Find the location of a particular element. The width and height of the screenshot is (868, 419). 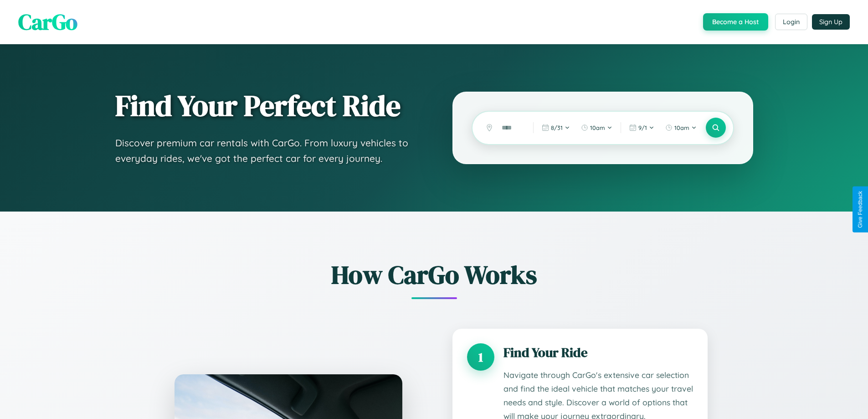

button: Login is located at coordinates (791, 22).